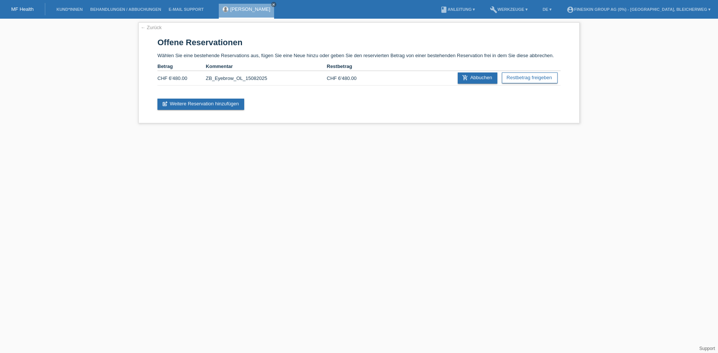 The image size is (718, 353). Describe the element at coordinates (151, 27) in the screenshot. I see `a: ← Zurück` at that location.